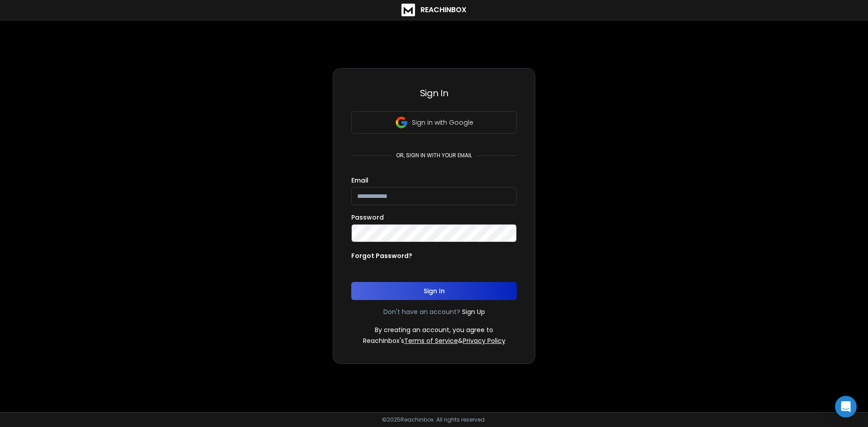  I want to click on p: Don't have an account?, so click(422, 312).